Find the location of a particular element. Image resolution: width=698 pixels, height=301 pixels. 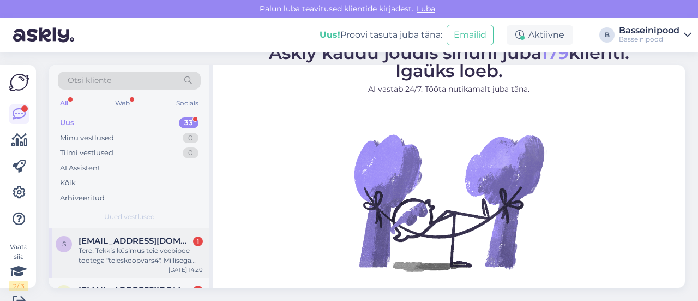

img: Askly Logo is located at coordinates (19, 82).